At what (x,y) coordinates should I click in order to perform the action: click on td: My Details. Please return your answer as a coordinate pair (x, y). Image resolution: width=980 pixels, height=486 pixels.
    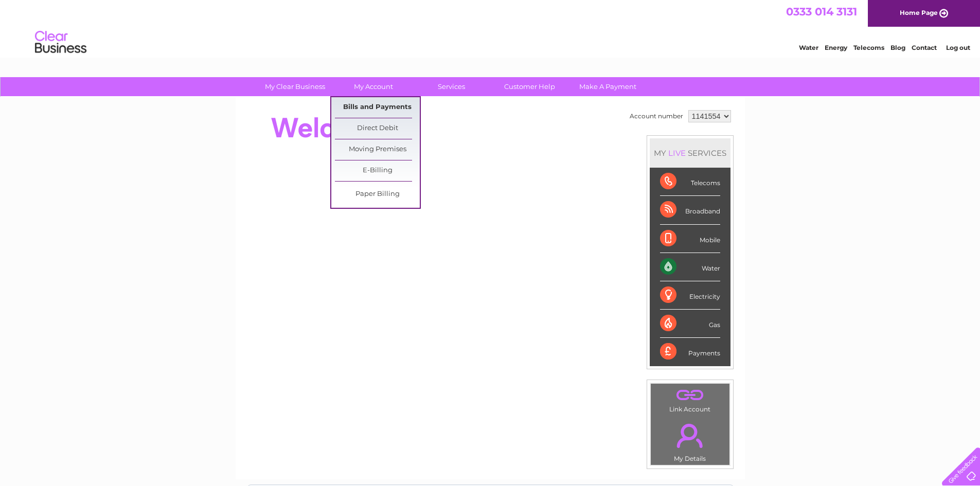
    Looking at the image, I should click on (690, 440).